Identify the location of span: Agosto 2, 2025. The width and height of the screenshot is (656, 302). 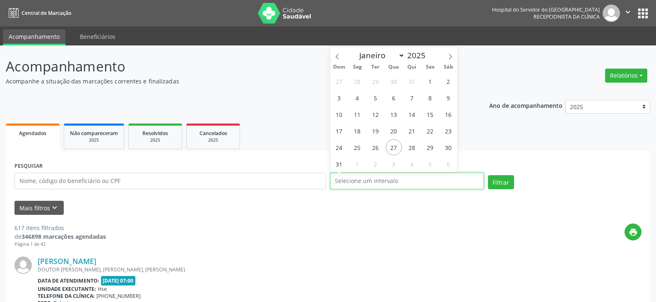
(448, 81).